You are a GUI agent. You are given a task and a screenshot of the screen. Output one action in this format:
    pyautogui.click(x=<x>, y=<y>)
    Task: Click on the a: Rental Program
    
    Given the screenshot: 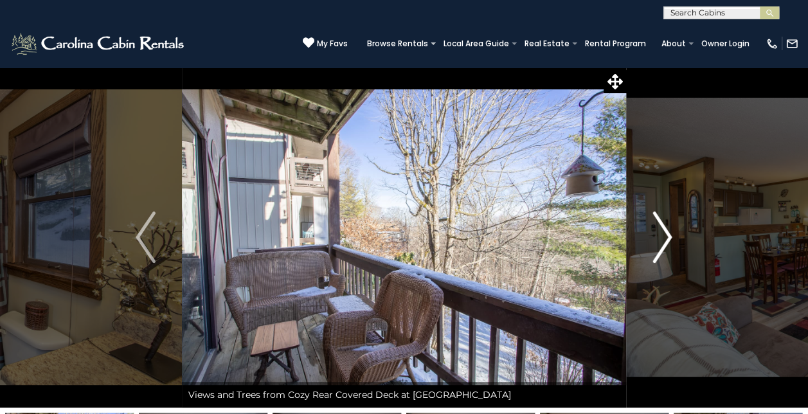 What is the action you would take?
    pyautogui.click(x=616, y=44)
    